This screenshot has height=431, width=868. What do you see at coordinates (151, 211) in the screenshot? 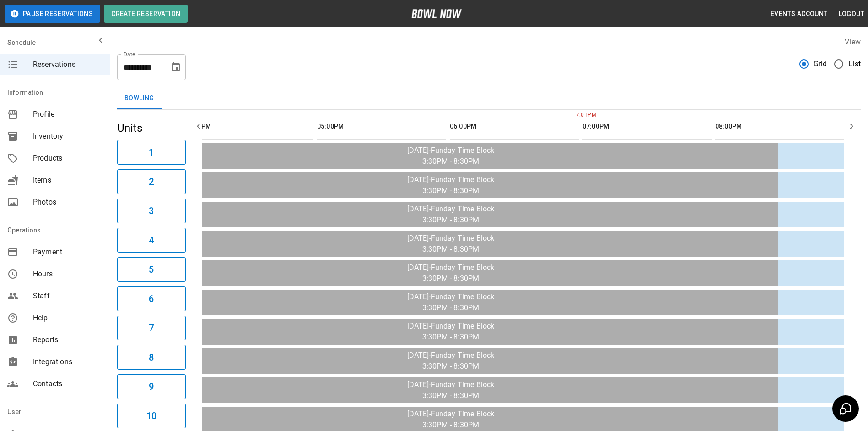
I see `button: 3` at bounding box center [151, 211].